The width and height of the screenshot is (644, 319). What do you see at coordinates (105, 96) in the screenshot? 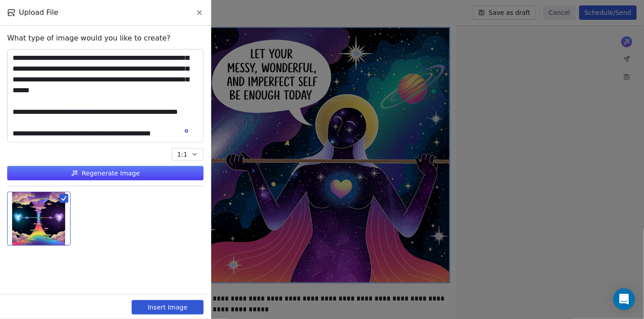
I see `textarea: To enrich screen reader interactions, please activate Accessibility in Grammarly extension settings` at bounding box center [105, 96].